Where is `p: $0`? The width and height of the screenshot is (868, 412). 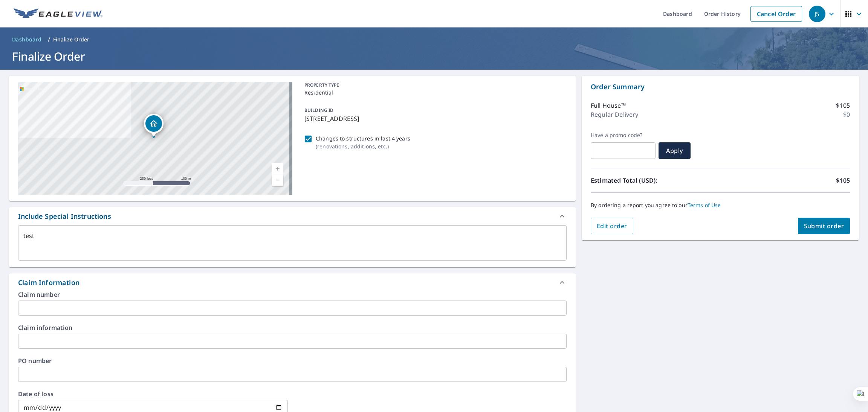 p: $0 is located at coordinates (846, 114).